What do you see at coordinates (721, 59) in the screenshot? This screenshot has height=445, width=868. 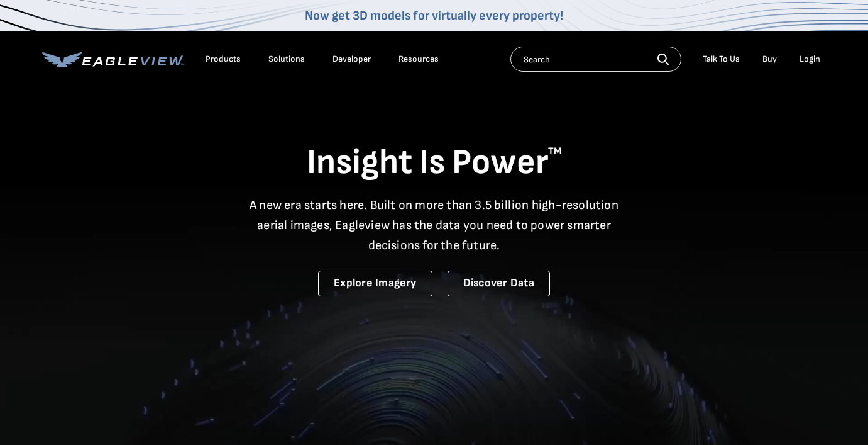 I see `div: Talk To Us` at bounding box center [721, 59].